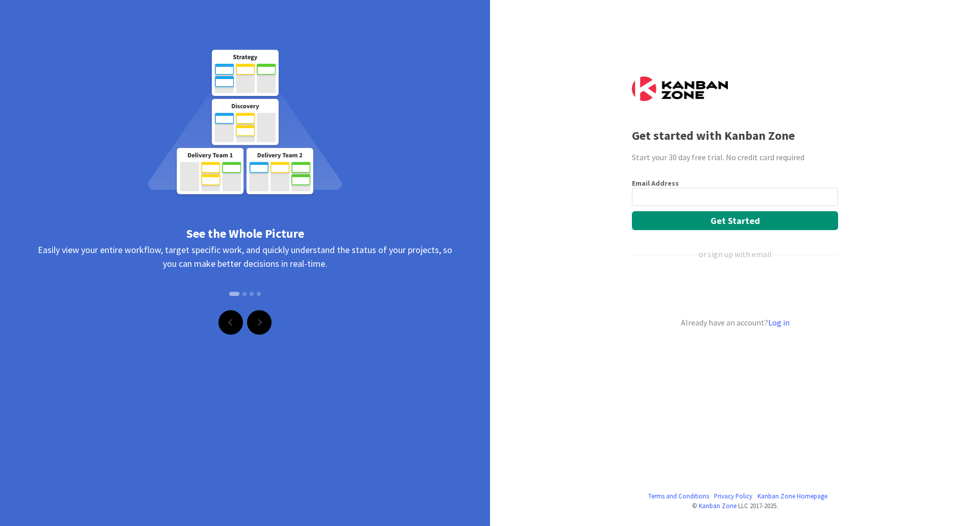  I want to click on a: Kanban Zone Homepage, so click(792, 496).